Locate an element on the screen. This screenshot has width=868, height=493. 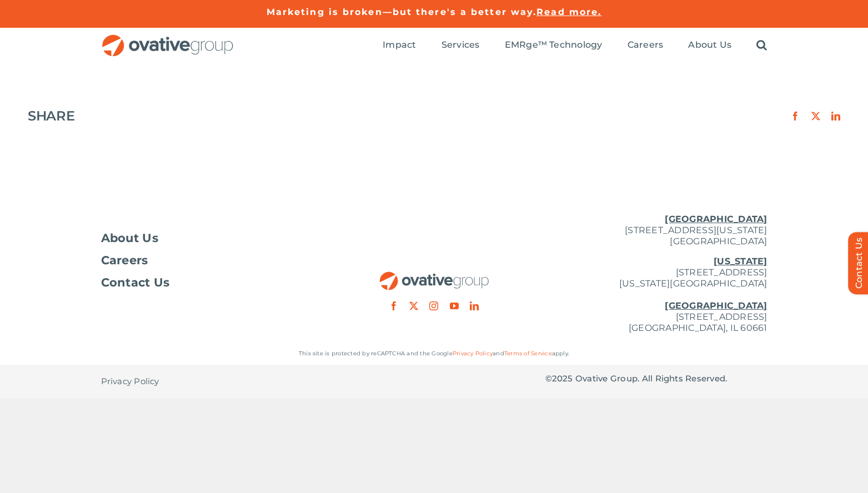
a: facebook is located at coordinates (393, 306).